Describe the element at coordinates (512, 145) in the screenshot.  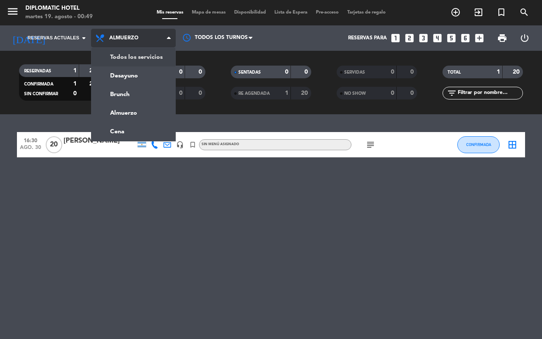
I see `i: border_all` at that location.